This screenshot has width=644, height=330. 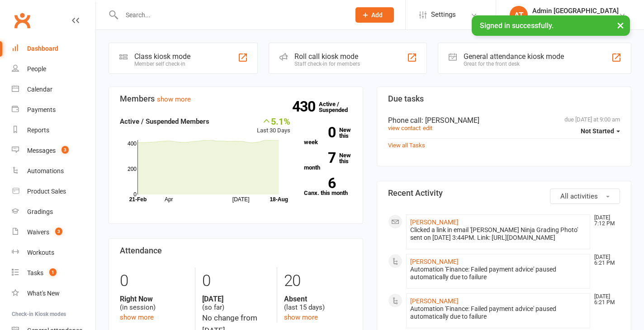 I want to click on div: Messages, so click(x=41, y=151).